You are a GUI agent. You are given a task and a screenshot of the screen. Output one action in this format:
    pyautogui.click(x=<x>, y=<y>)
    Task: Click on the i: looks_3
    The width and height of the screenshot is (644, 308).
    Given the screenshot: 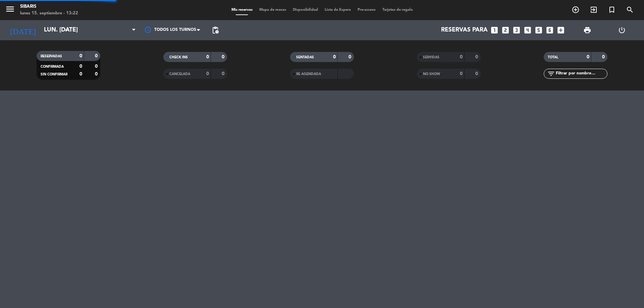 What is the action you would take?
    pyautogui.click(x=516, y=30)
    